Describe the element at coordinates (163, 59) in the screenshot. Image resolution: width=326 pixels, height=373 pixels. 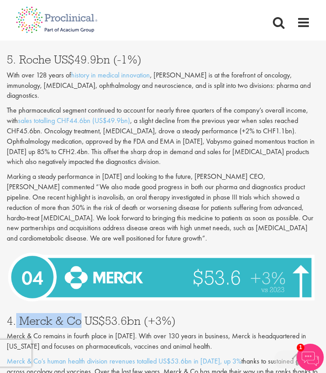
I see `h3: 5. Roche US$49.9bn (-1%)` at that location.